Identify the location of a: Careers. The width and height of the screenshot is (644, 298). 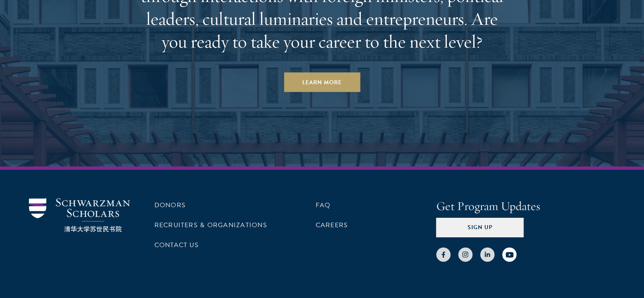
(332, 225).